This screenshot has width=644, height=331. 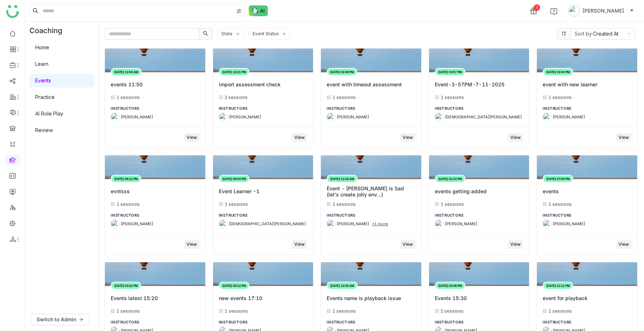 I want to click on a: Review, so click(x=44, y=130).